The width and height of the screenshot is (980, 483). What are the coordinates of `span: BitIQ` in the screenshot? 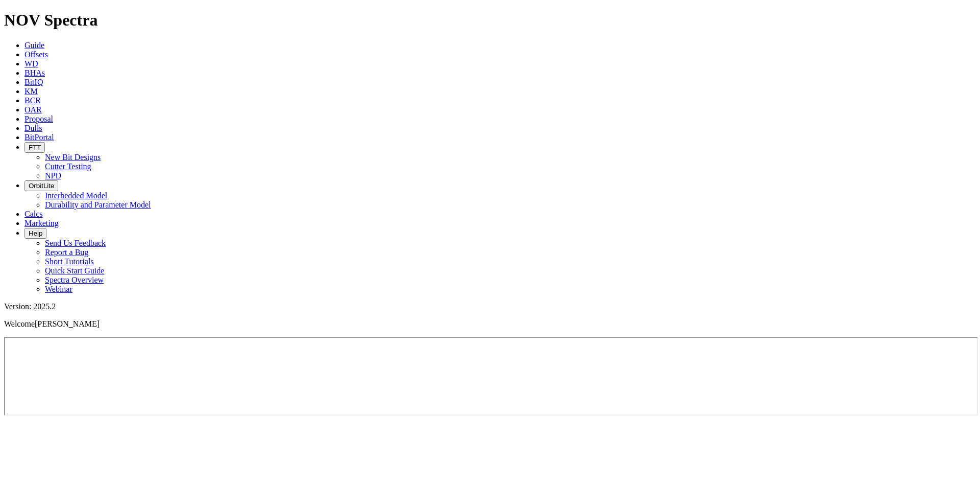 It's located at (34, 82).